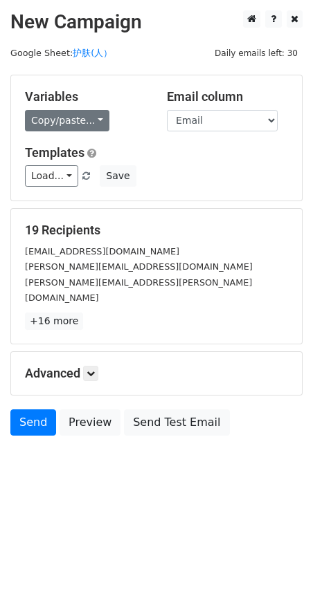  What do you see at coordinates (118, 176) in the screenshot?
I see `button: Save` at bounding box center [118, 176].